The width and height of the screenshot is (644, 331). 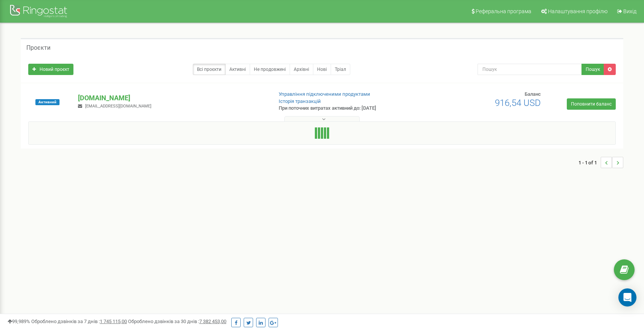 What do you see at coordinates (79, 321) in the screenshot?
I see `span: Оброблено дзвінків за 7 днів :` at bounding box center [79, 321].